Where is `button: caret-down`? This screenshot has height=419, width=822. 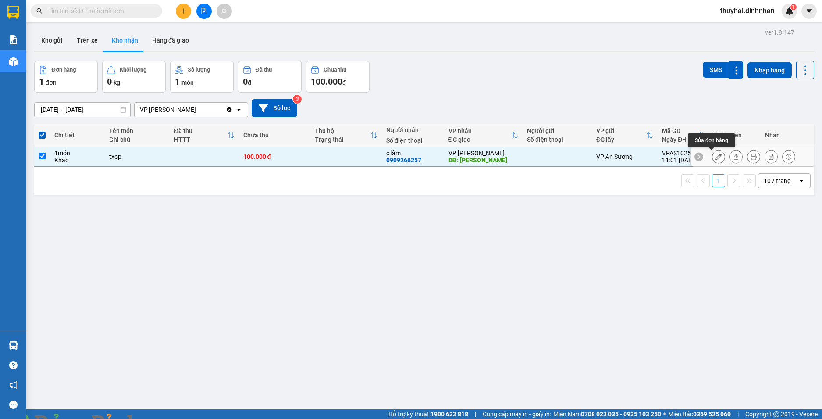
button: caret-down is located at coordinates (809, 11).